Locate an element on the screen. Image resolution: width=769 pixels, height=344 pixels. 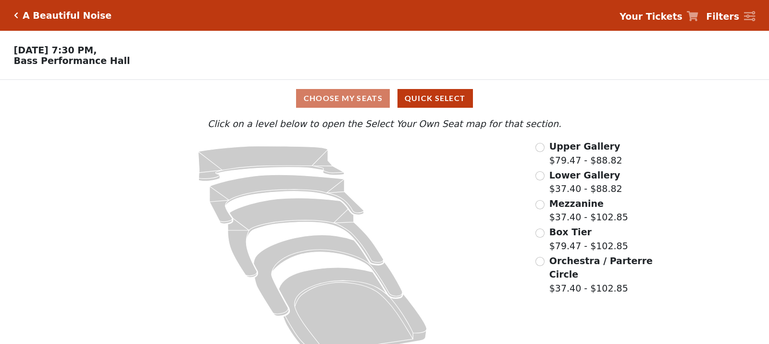
label: $37.40 - $88.82 is located at coordinates (586, 182).